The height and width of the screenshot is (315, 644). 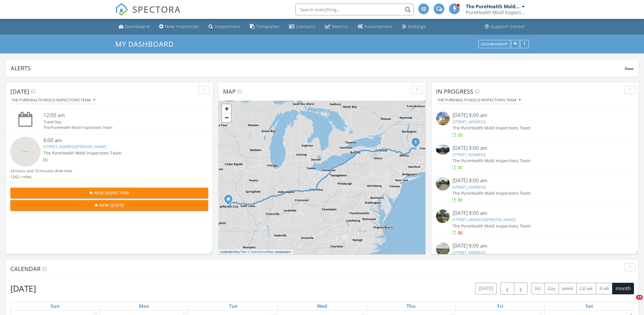 I want to click on a: Support Center, so click(x=505, y=26).